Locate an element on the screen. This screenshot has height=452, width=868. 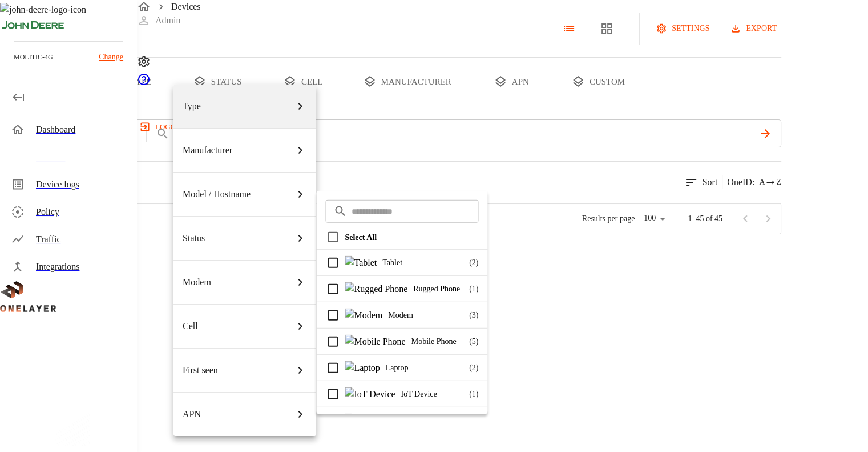
img: Modem is located at coordinates (364, 315).